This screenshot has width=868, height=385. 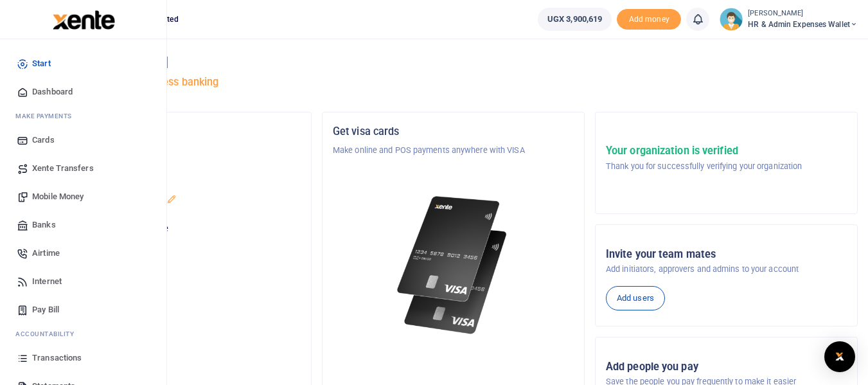 What do you see at coordinates (453, 150) in the screenshot?
I see `p: Make online and POS payments anywhere with VISA` at bounding box center [453, 150].